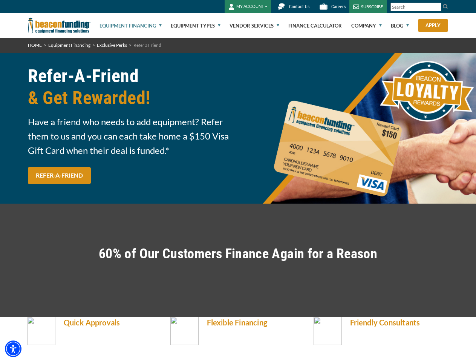 The image size is (476, 362). I want to click on span: Have a friend who needs to add equipment? Refer them to us and you can each take home a $150 Visa..., so click(131, 136).